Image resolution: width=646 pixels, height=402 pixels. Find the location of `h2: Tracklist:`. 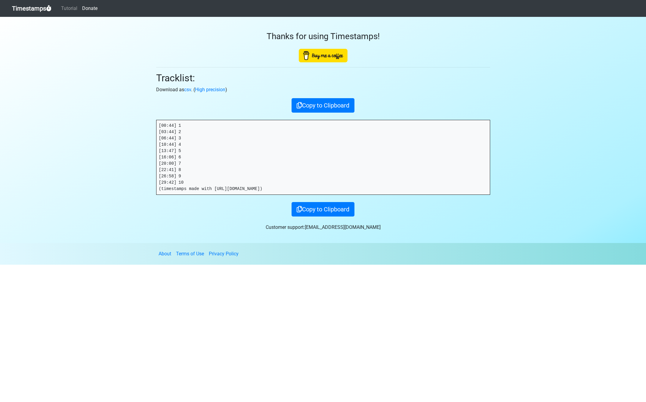

h2: Tracklist: is located at coordinates (323, 78).